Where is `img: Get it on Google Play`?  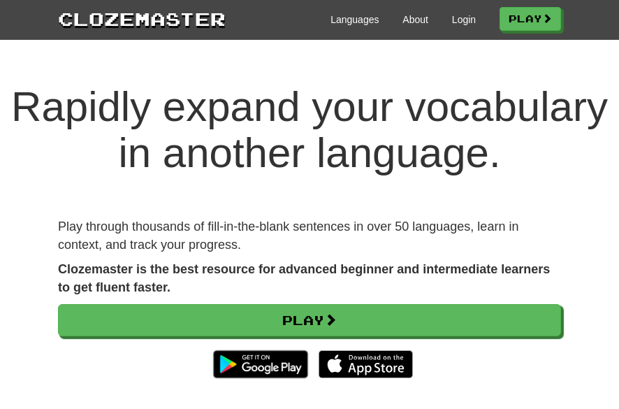
img: Get it on Google Play is located at coordinates (260, 364).